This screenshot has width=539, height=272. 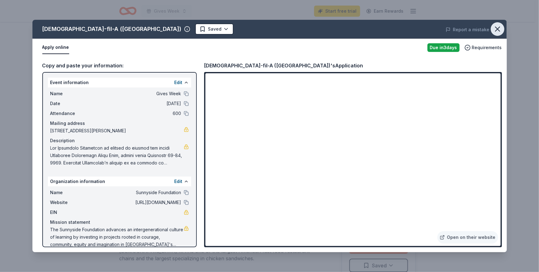 What do you see at coordinates (120, 141) in the screenshot?
I see `div: Description` at bounding box center [120, 141].